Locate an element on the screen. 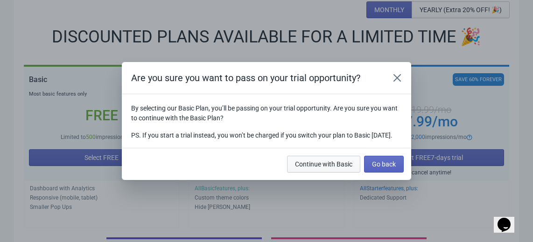 This screenshot has width=533, height=242. span: Go back is located at coordinates (383, 164).